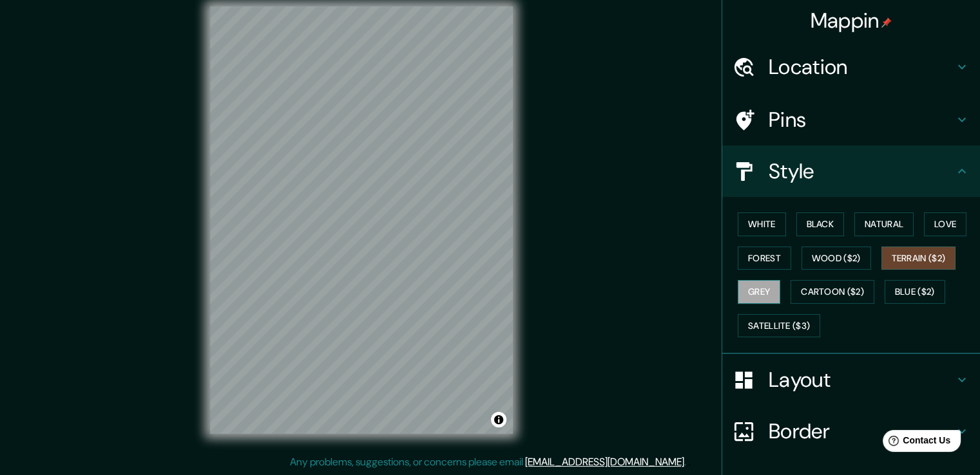 This screenshot has width=980, height=475. I want to click on h4: Style, so click(862, 171).